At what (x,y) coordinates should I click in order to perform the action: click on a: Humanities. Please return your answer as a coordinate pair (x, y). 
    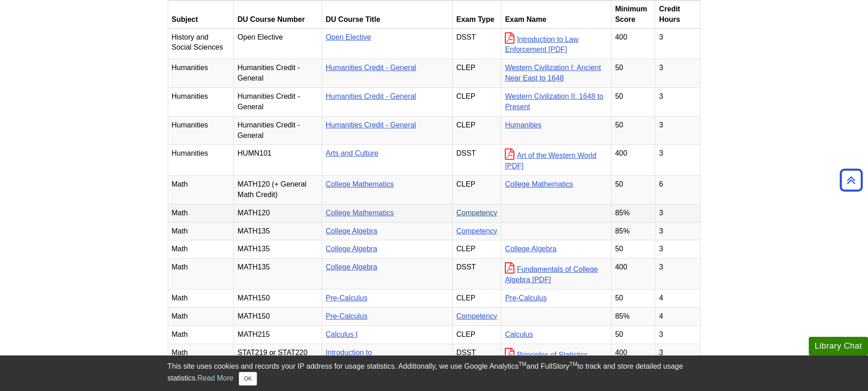
    Looking at the image, I should click on (523, 125).